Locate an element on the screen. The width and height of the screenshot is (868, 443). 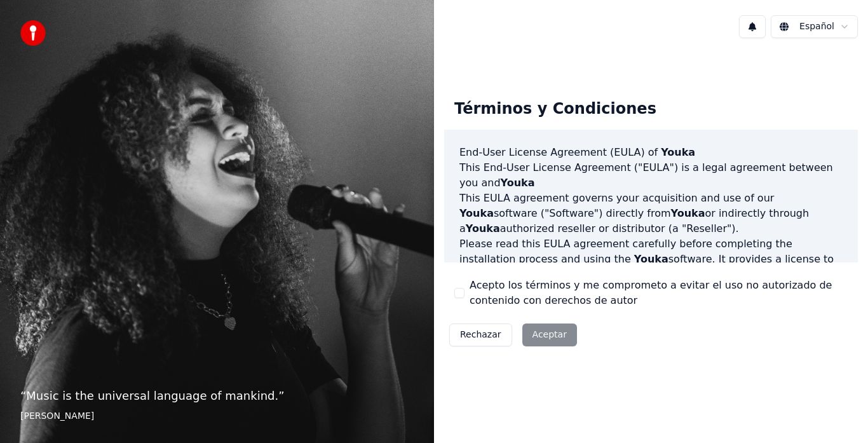
label: Acepto los términos y me comprometo a evitar el uso no autorizado de contenido con derechos de autor is located at coordinates (658, 293).